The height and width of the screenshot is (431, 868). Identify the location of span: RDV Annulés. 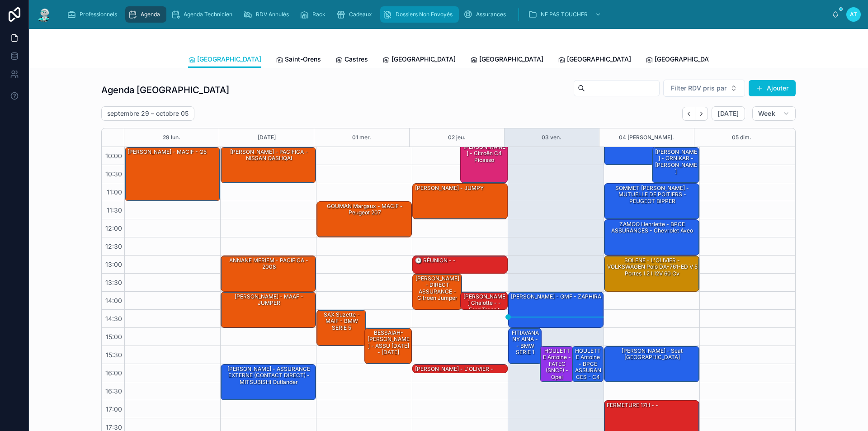
(272, 14).